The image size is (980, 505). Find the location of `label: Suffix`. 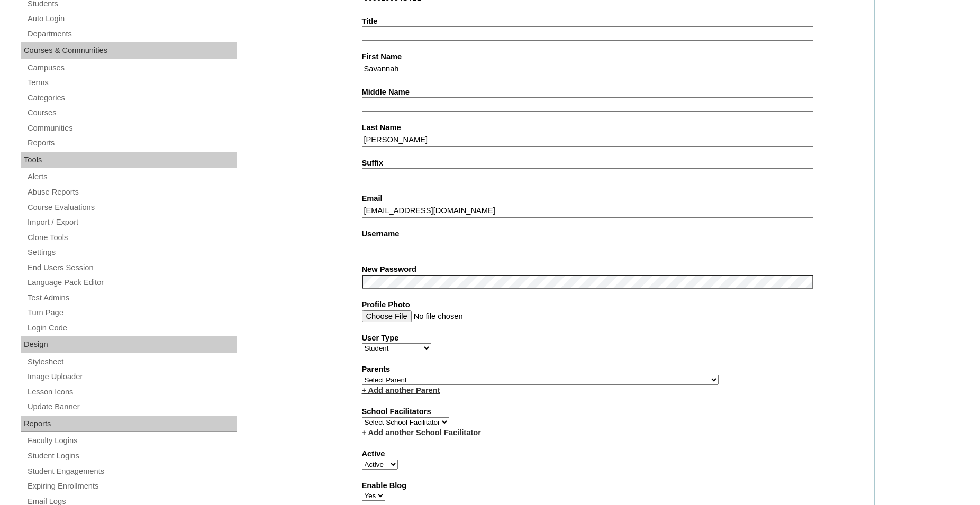

label: Suffix is located at coordinates (613, 163).